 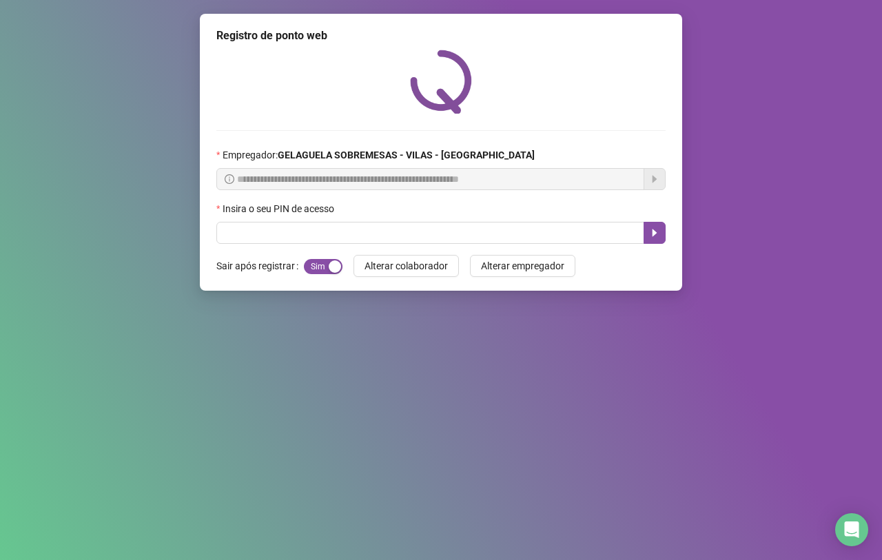 What do you see at coordinates (441, 36) in the screenshot?
I see `div: Registro de ponto web` at bounding box center [441, 36].